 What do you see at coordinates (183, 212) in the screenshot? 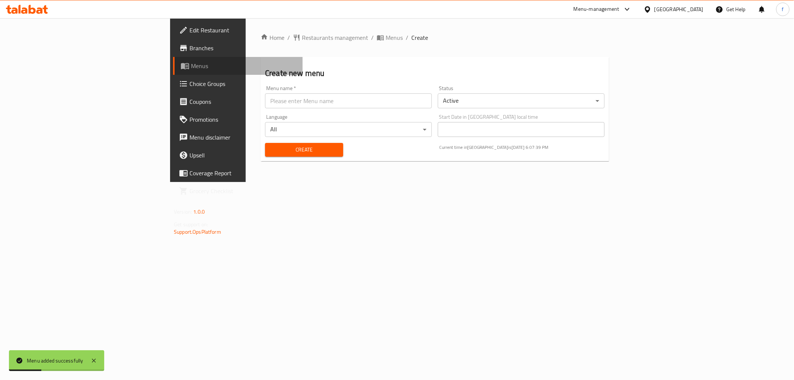
I see `span: Version:` at bounding box center [183, 212].